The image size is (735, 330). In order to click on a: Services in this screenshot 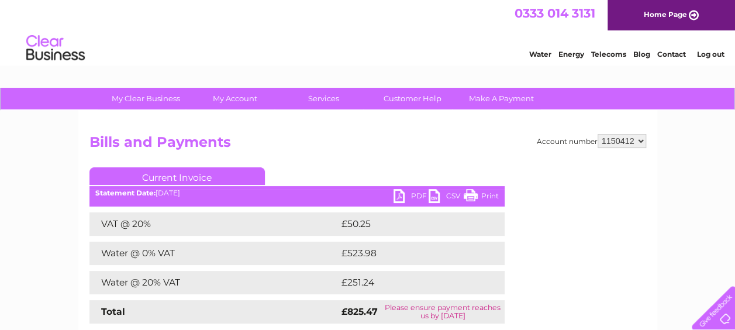, I will do `click(324, 98)`.